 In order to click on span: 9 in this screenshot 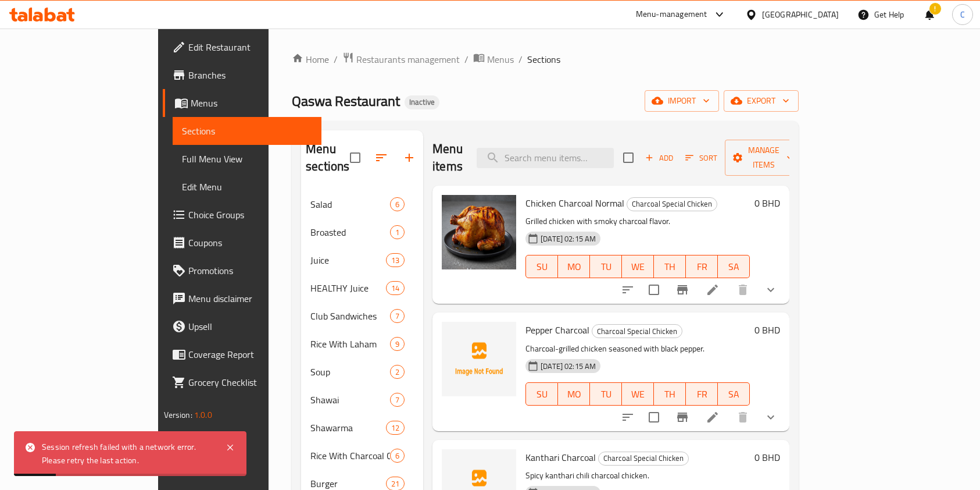, I will do `click(397, 344)`.